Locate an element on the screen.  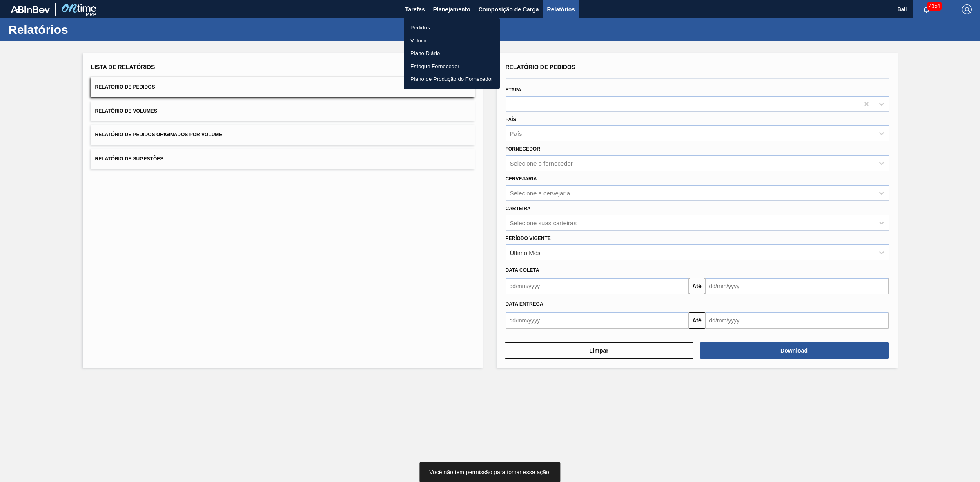
a: Volume is located at coordinates (451, 41).